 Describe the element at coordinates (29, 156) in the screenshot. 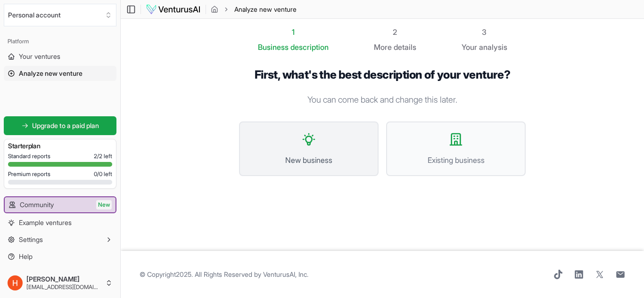

I see `span: Standard reports` at that location.